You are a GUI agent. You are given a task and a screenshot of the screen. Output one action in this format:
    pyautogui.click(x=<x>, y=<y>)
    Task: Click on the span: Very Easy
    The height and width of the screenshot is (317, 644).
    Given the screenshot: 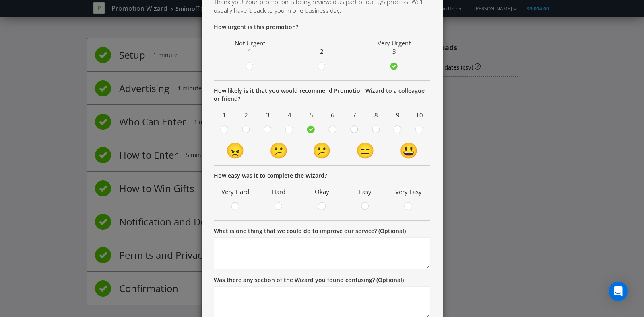 What is the action you would take?
    pyautogui.click(x=409, y=192)
    